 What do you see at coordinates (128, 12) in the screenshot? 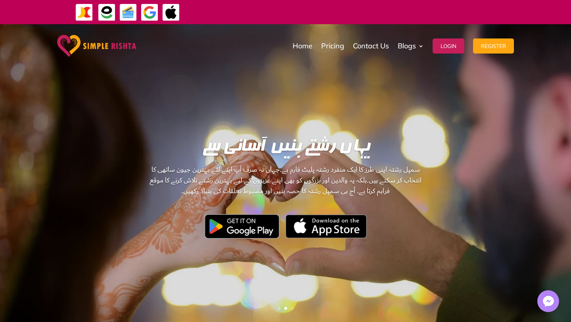
I see `img: Credit Cards` at bounding box center [128, 12].